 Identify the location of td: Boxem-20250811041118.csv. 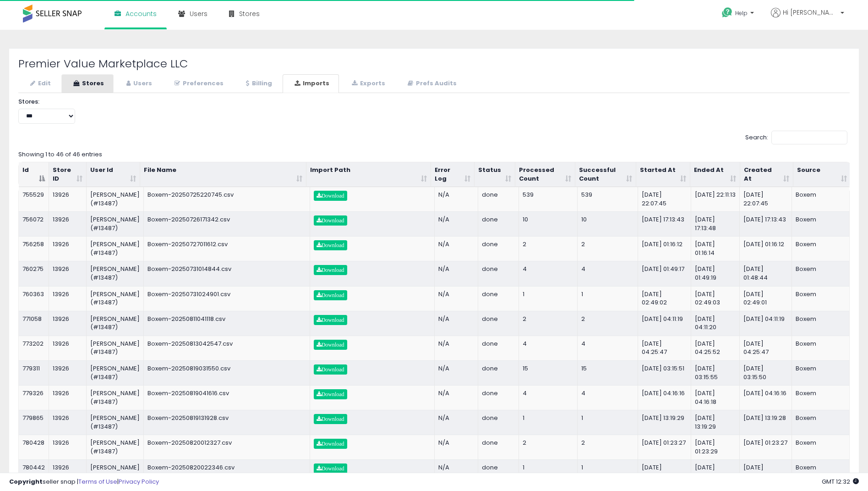
(227, 323).